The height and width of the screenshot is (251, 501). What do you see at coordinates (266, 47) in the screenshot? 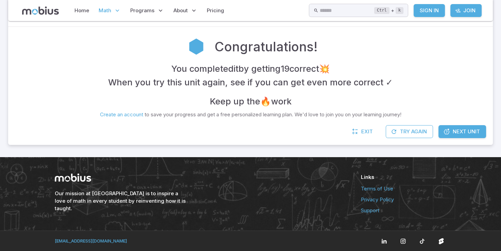
I see `h2: Congratulations!` at bounding box center [266, 47].